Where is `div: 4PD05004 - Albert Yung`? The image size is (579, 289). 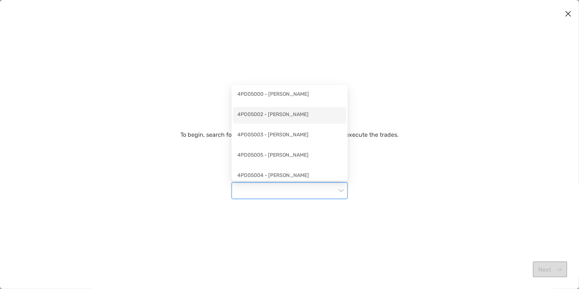 div: 4PD05004 - Albert Yung is located at coordinates (290, 176).